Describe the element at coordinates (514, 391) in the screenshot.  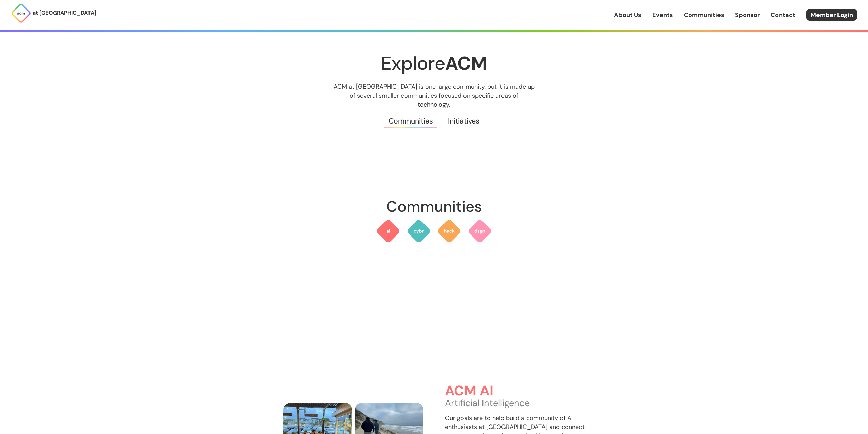
I see `h3: ACM AI` at that location.